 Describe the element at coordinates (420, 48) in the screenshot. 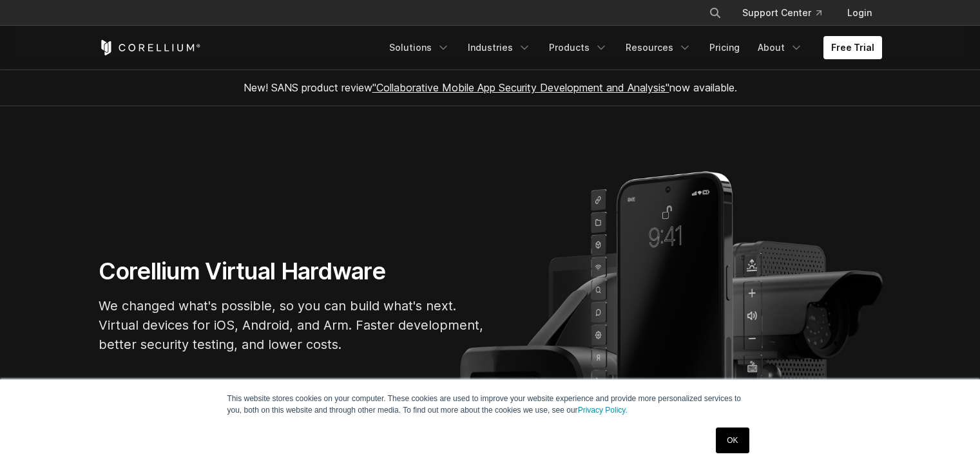

I see `a: Solutions` at that location.